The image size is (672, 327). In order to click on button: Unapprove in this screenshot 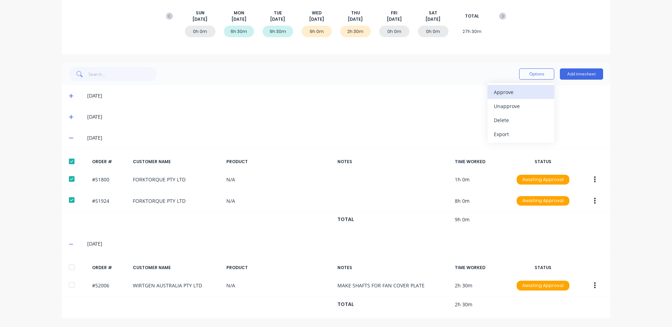, I will do `click(521, 106)`.